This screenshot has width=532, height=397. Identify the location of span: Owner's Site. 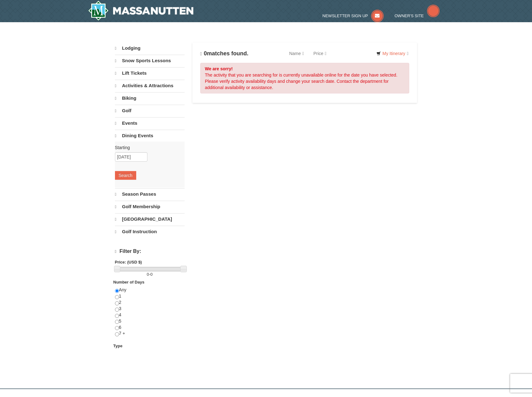
(409, 15).